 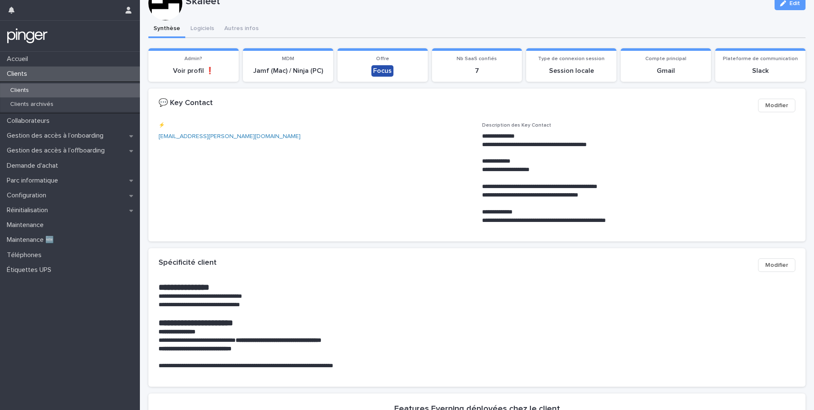 I want to click on img: mTgBEunGTSyRkCgitkcU, so click(x=27, y=36).